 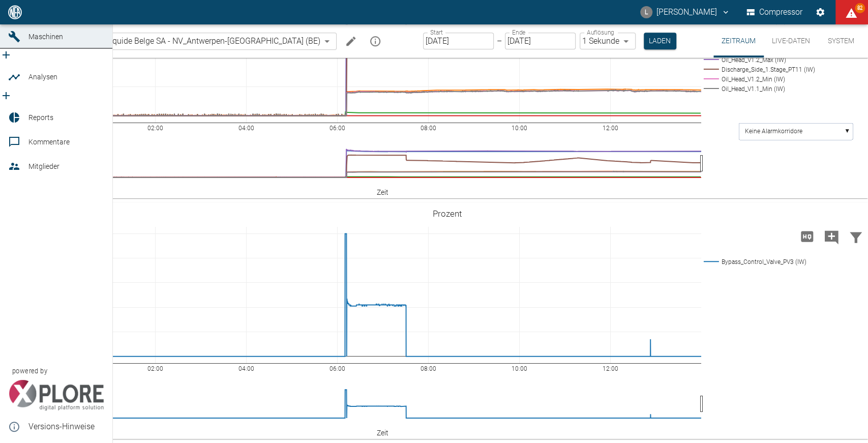 What do you see at coordinates (860, 8) in the screenshot?
I see `span: 82` at bounding box center [860, 8].